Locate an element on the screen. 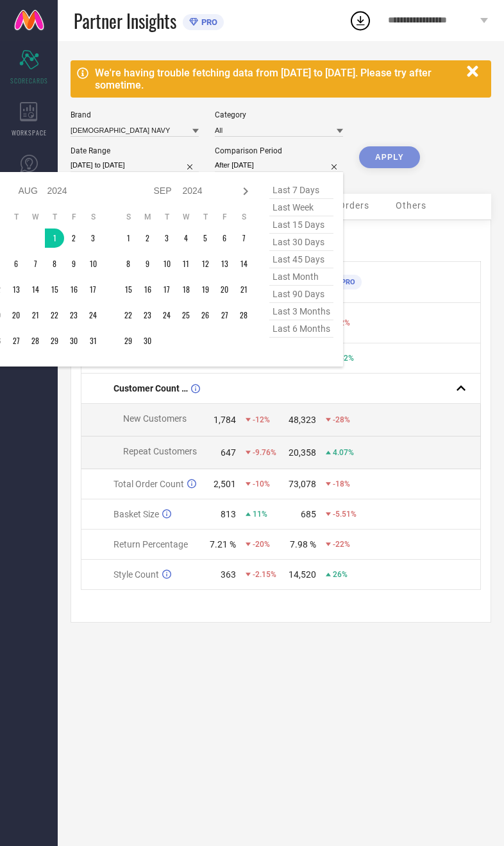  span: -20% is located at coordinates (261, 544).